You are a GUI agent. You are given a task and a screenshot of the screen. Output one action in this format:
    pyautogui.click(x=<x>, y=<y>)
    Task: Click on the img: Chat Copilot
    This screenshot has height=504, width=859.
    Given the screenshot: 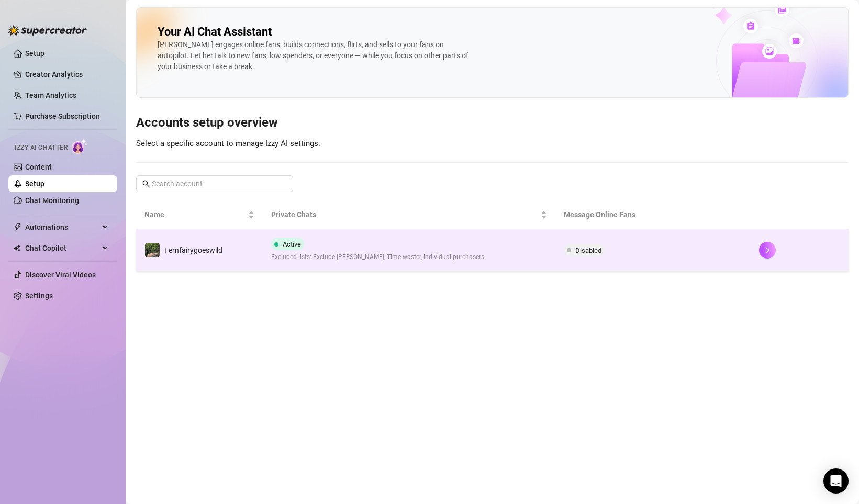 What is the action you would take?
    pyautogui.click(x=17, y=248)
    